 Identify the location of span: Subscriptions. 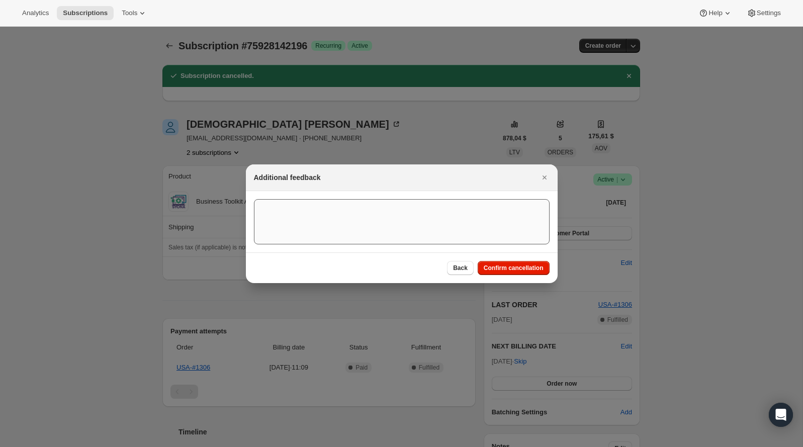
(85, 13).